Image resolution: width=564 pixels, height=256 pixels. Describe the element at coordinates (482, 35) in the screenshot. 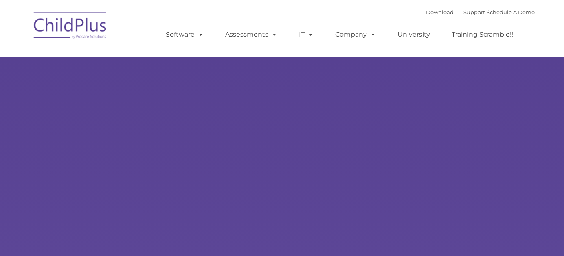

I see `a: Training Scramble!!` at that location.